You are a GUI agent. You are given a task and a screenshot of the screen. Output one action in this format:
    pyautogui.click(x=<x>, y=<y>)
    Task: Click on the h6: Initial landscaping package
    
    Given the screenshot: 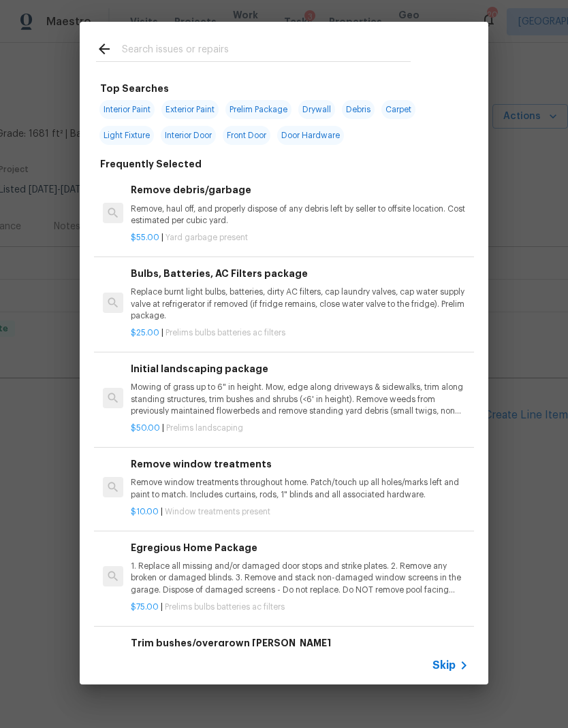 What is the action you would take?
    pyautogui.click(x=299, y=369)
    